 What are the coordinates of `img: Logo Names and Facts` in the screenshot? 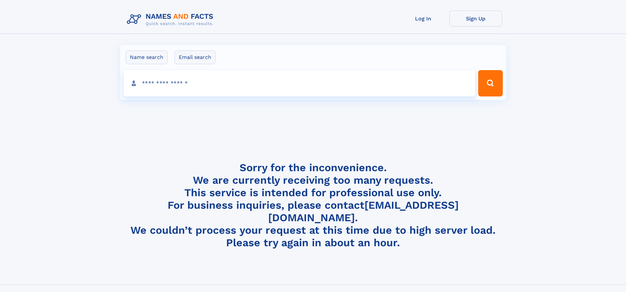 It's located at (172, 19).